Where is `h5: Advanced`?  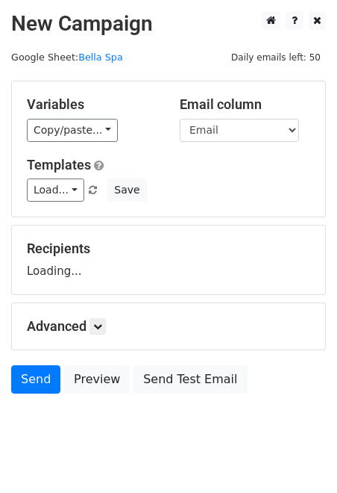 h5: Advanced is located at coordinates (169, 326).